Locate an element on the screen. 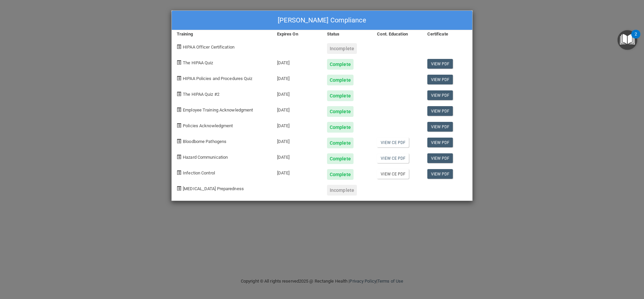 The width and height of the screenshot is (644, 299). span: The HIPAA Quiz is located at coordinates (198, 63).